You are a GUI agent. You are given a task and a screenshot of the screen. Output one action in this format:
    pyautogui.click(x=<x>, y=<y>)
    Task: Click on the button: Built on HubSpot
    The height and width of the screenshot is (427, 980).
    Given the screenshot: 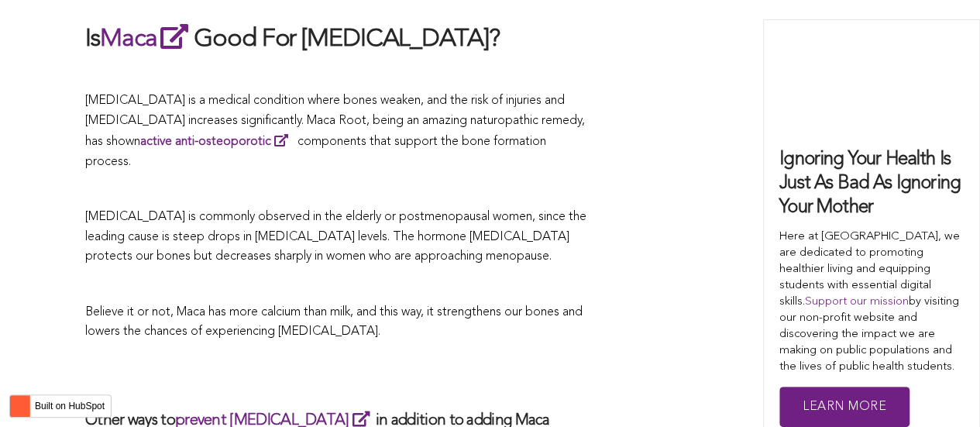 What is the action you would take?
    pyautogui.click(x=60, y=406)
    